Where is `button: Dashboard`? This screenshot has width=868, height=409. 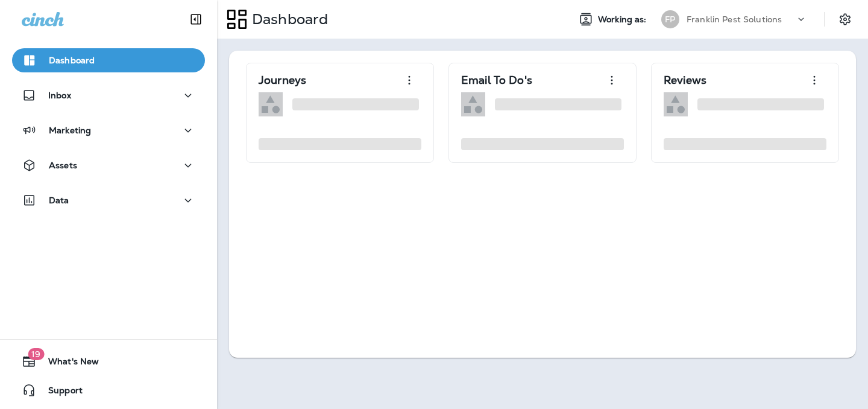 button: Dashboard is located at coordinates (109, 60).